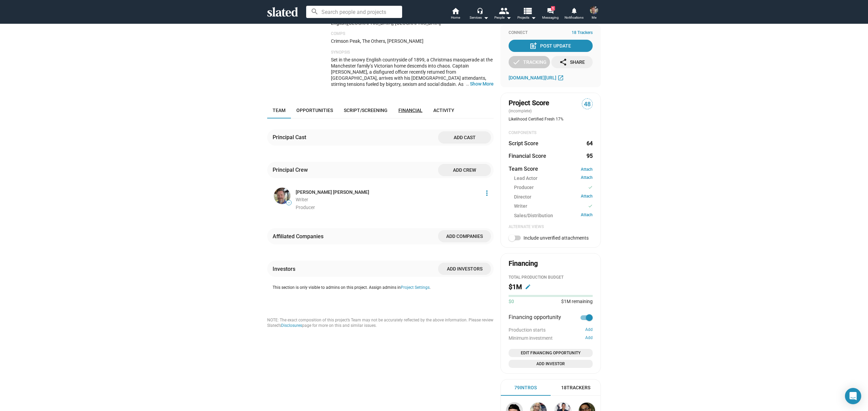 The height and width of the screenshot is (411, 868). What do you see at coordinates (527, 330) in the screenshot?
I see `span: Production starts` at bounding box center [527, 330].